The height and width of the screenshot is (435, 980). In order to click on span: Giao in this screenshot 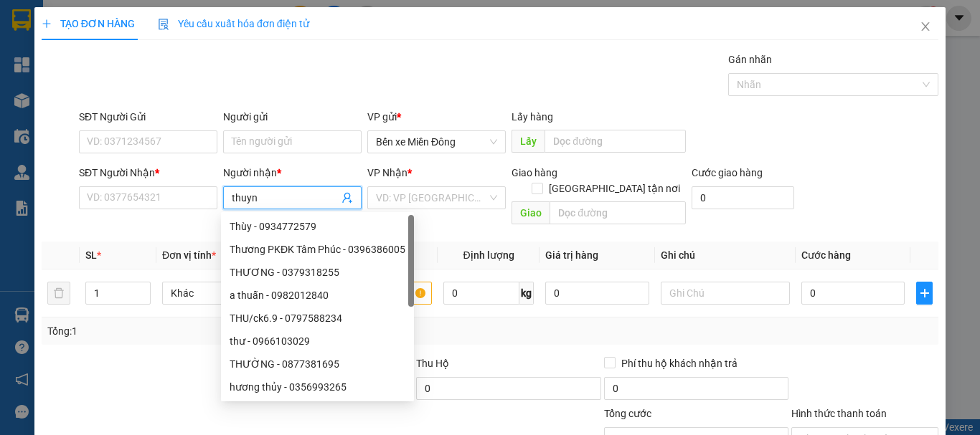, I will do `click(530, 213)`.